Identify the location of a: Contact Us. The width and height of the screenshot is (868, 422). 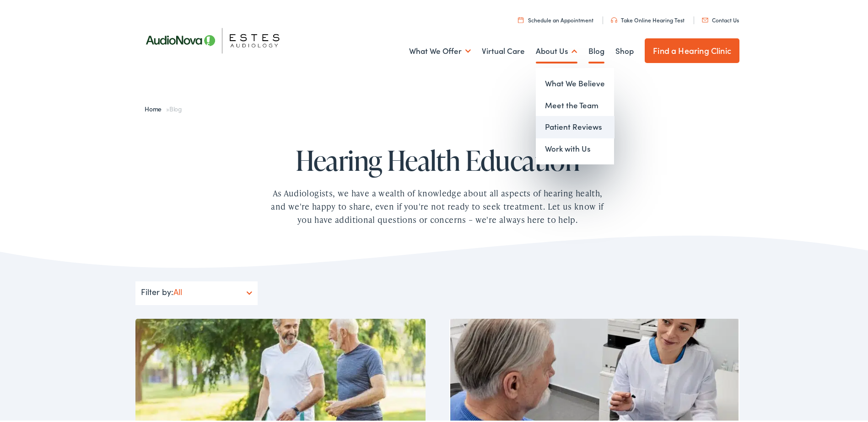
(720, 18).